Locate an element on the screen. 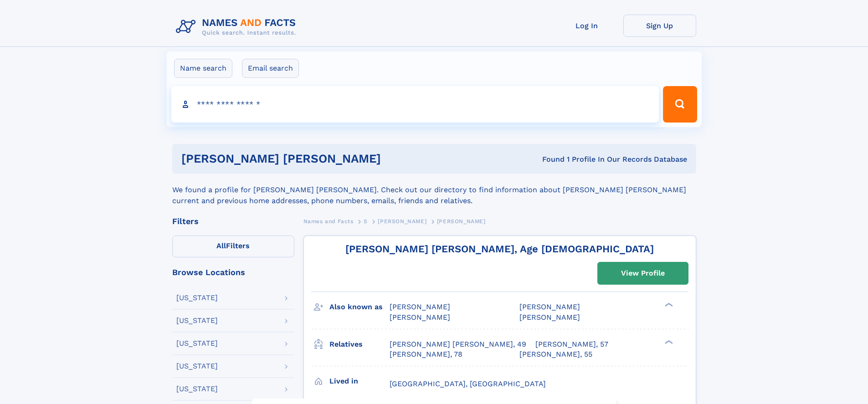 This screenshot has height=404, width=868. h3: Lived in is located at coordinates (359, 382).